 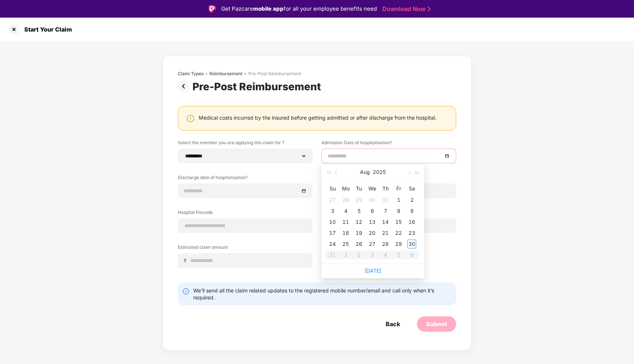 I want to click on td: 2025-08-03, so click(x=332, y=211).